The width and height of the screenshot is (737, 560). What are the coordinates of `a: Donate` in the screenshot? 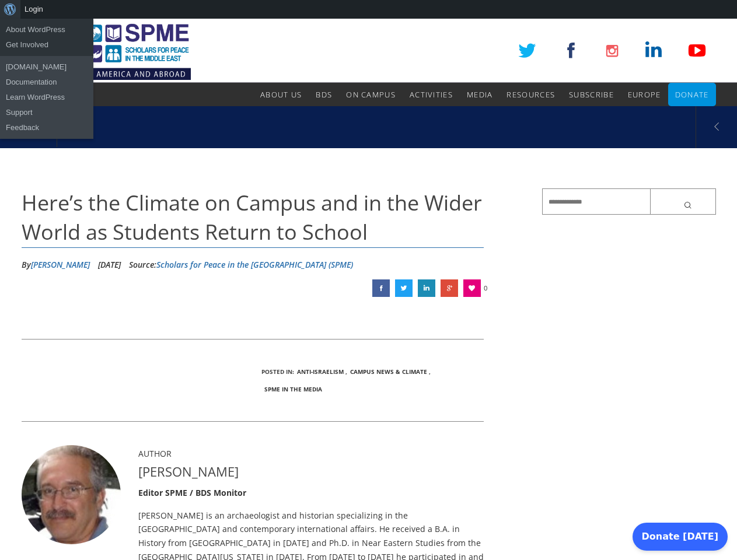 It's located at (692, 95).